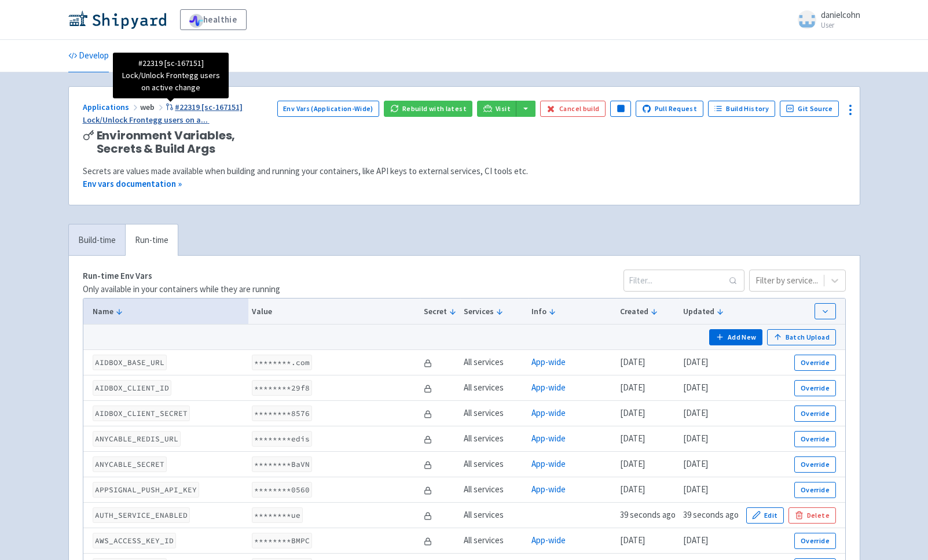  Describe the element at coordinates (573, 109) in the screenshot. I see `button: Cancel build` at that location.